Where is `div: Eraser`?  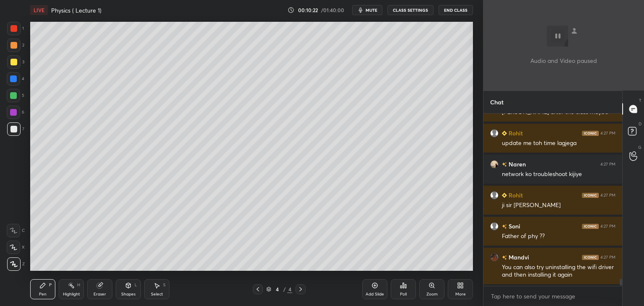
div: Eraser is located at coordinates (100, 294).